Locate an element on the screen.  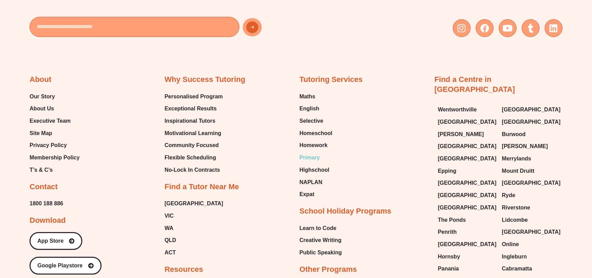
a: Motivational Learning is located at coordinates (194, 133).